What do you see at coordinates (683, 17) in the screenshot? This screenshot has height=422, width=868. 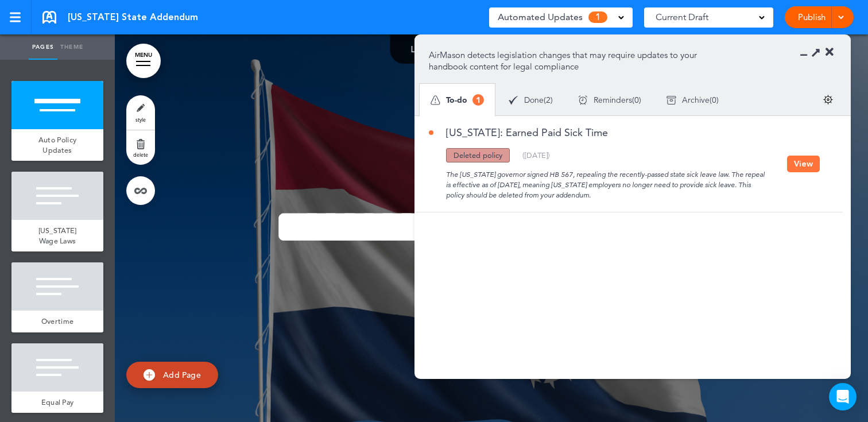 I see `span: Current Draft` at bounding box center [683, 17].